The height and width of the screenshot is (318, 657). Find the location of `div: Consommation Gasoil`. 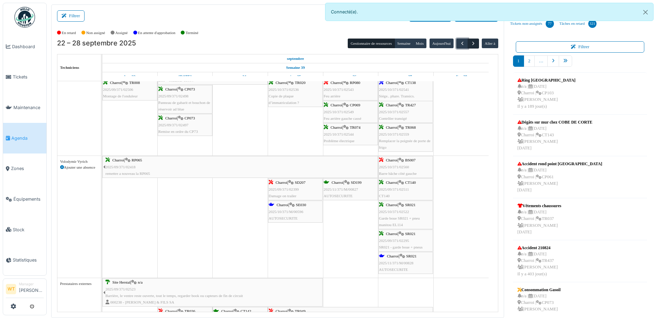

div: Consommation Gasoil is located at coordinates (539, 289).